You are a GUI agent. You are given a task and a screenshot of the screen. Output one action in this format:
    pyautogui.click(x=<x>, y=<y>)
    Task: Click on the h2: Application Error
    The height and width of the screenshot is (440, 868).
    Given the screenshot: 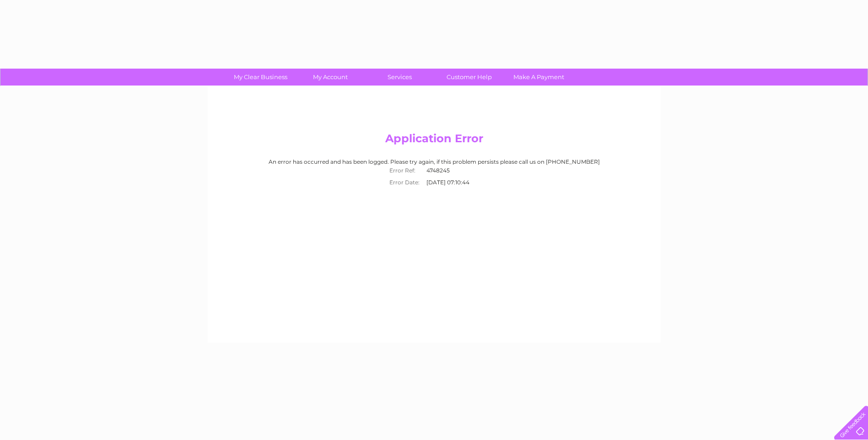 What is the action you would take?
    pyautogui.click(x=434, y=141)
    